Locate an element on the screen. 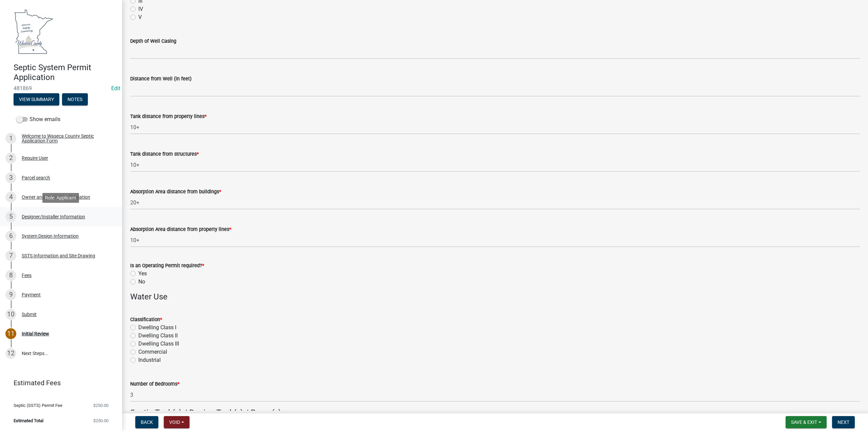  div: 7 is located at coordinates (11, 256).